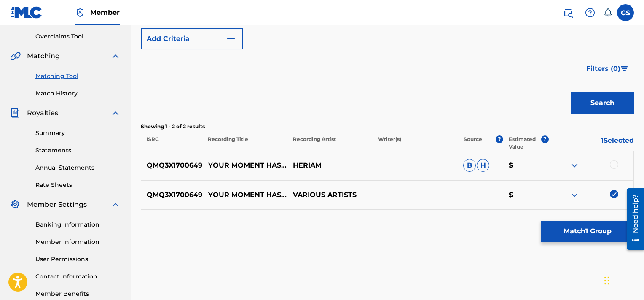 Image resolution: width=644 pixels, height=300 pixels. I want to click on a: Contact Information, so click(78, 276).